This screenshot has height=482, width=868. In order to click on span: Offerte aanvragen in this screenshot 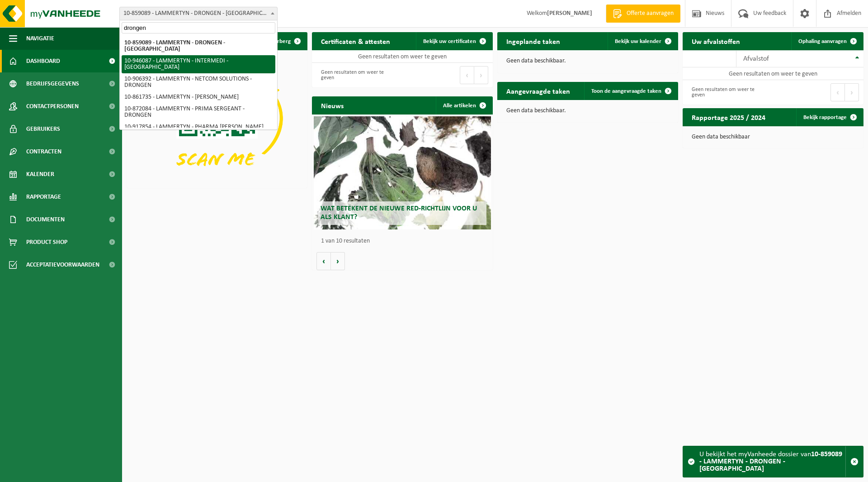, I will do `click(650, 14)`.